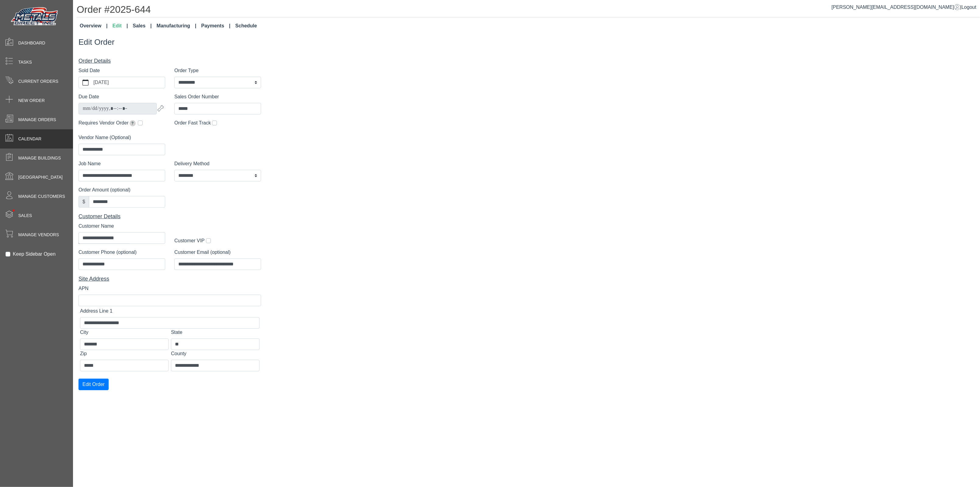  Describe the element at coordinates (968, 7) in the screenshot. I see `span: Logout` at that location.